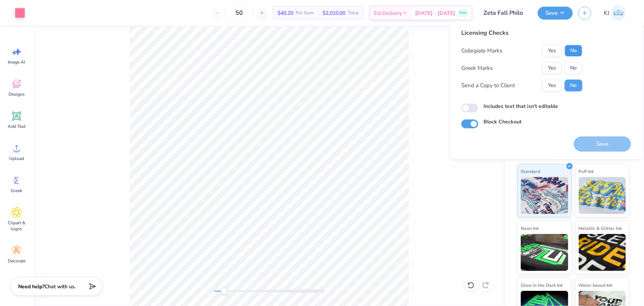  Describe the element at coordinates (530, 171) in the screenshot. I see `span: Standard` at that location.